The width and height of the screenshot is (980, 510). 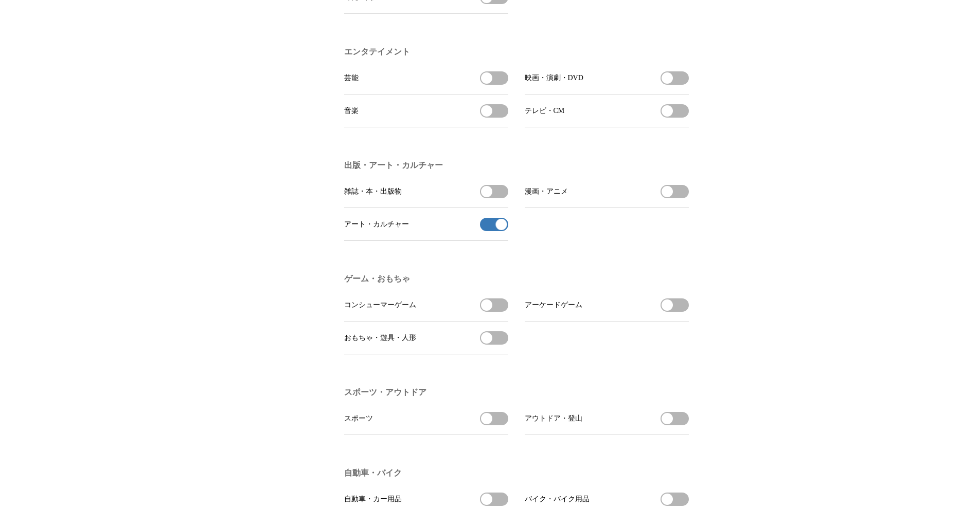 I want to click on span: アウトドア・登山, so click(x=553, y=419).